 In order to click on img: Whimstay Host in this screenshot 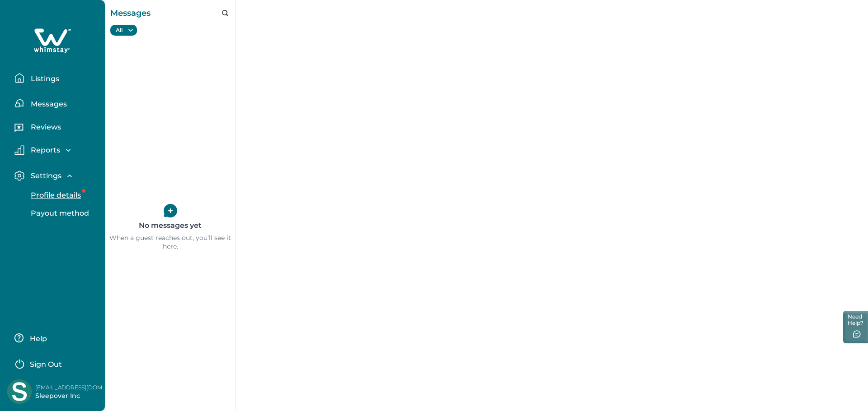, I will do `click(20, 392)`.